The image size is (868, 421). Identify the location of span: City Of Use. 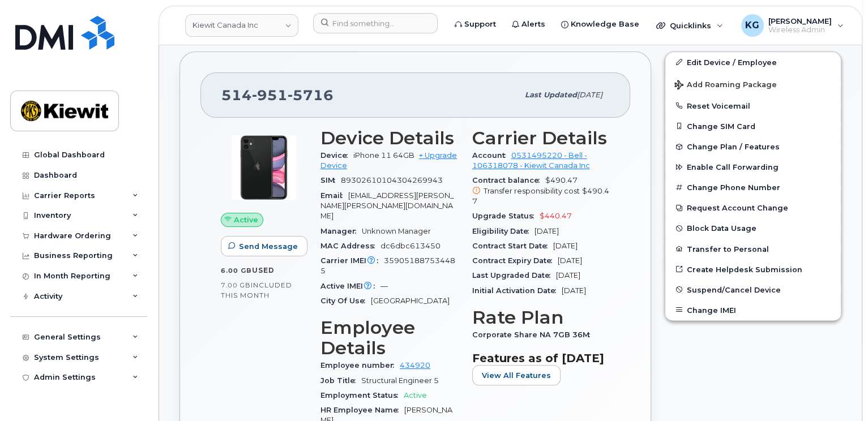
(345, 301).